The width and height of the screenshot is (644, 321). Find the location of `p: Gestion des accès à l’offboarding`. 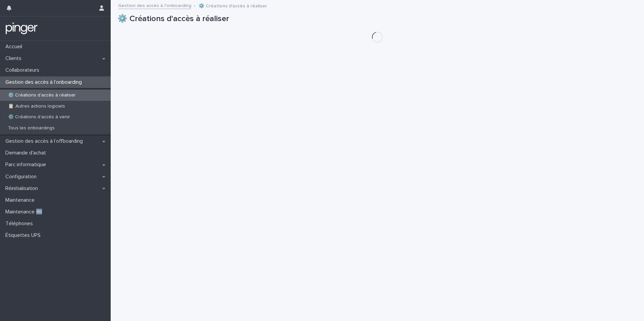

p: Gestion des accès à l’offboarding is located at coordinates (45, 141).